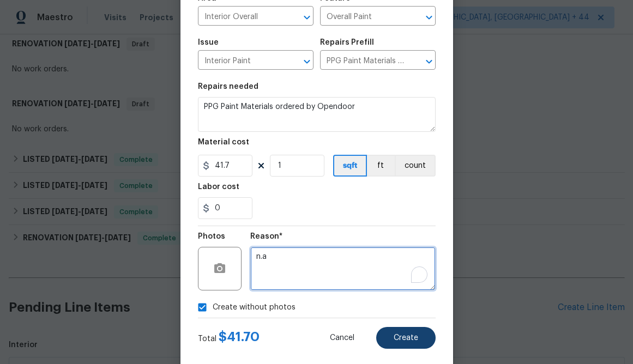  I want to click on span: Cancel, so click(342, 338).